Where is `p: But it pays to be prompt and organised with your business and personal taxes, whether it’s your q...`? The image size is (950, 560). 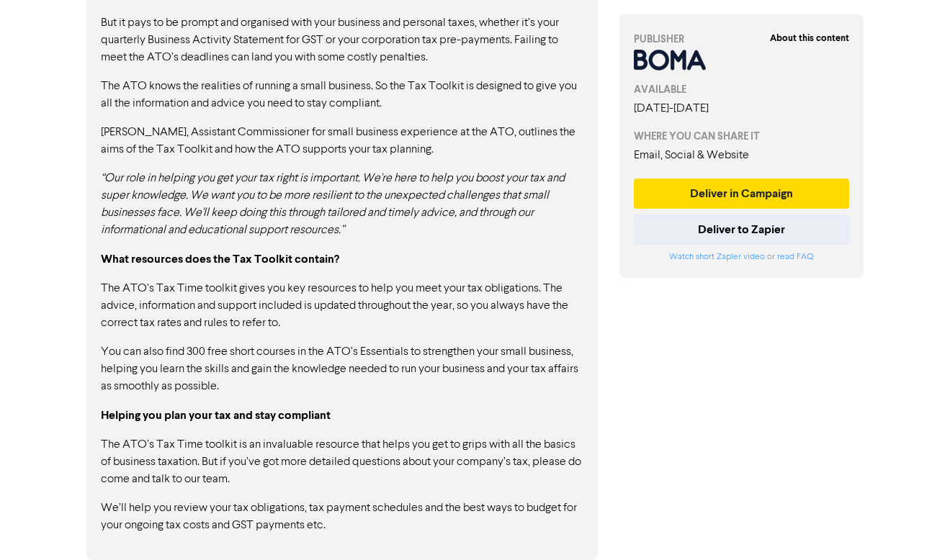 p: But it pays to be prompt and organised with your business and personal taxes, whether it’s your q... is located at coordinates (342, 41).